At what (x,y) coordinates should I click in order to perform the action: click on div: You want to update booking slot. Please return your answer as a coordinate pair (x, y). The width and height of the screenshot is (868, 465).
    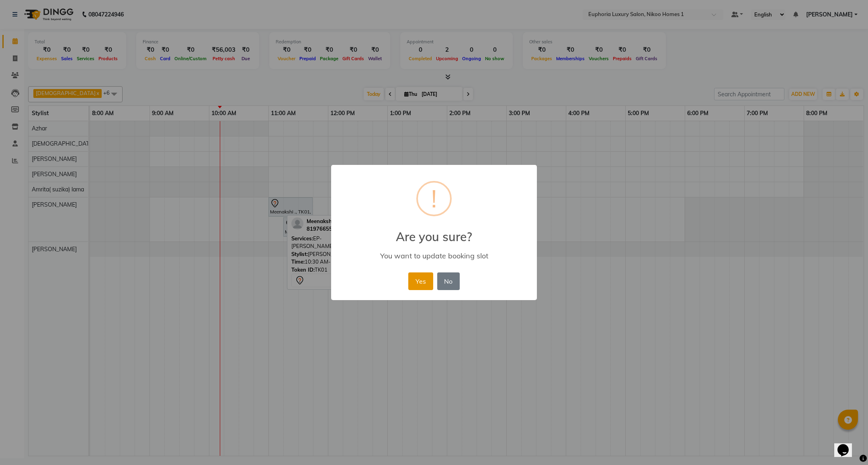
    Looking at the image, I should click on (434, 256).